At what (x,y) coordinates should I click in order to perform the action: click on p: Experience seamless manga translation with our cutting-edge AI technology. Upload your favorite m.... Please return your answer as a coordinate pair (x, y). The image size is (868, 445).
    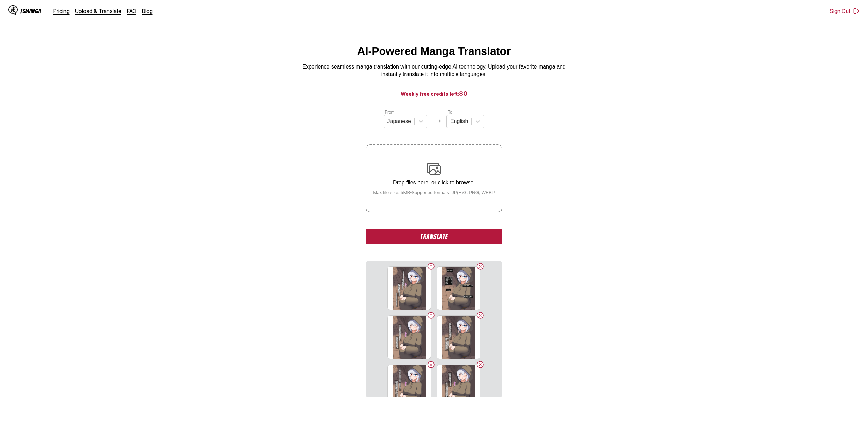
    Looking at the image, I should click on (434, 71).